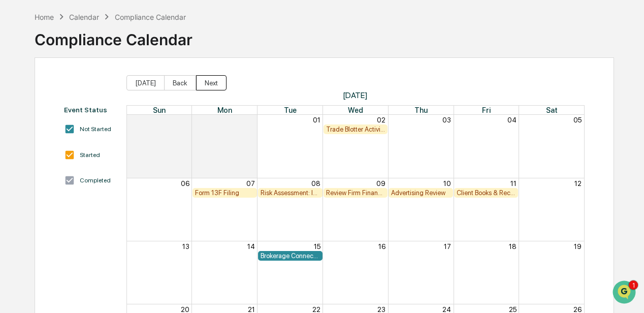  What do you see at coordinates (212, 83) in the screenshot?
I see `button: Next` at bounding box center [212, 83].